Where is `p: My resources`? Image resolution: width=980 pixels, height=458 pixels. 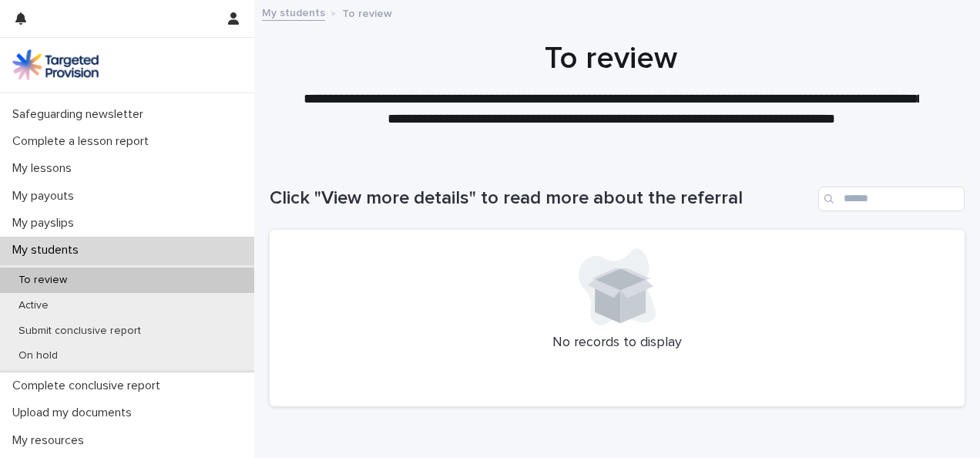
p: My resources is located at coordinates (51, 440).